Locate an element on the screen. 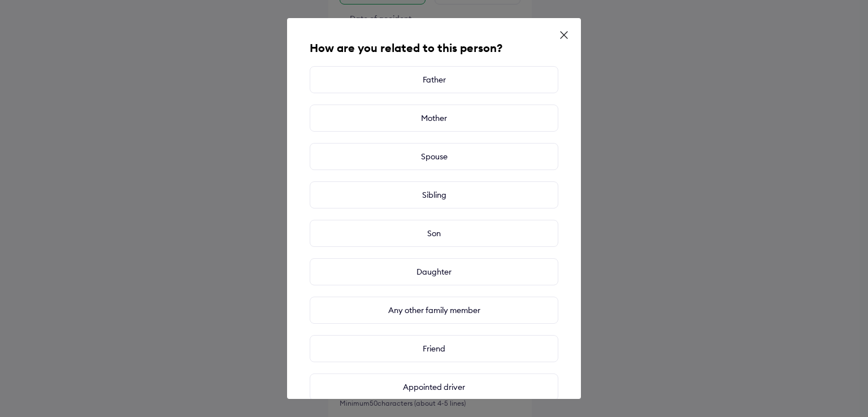 This screenshot has height=417, width=868. div: Any other family member is located at coordinates (434, 310).